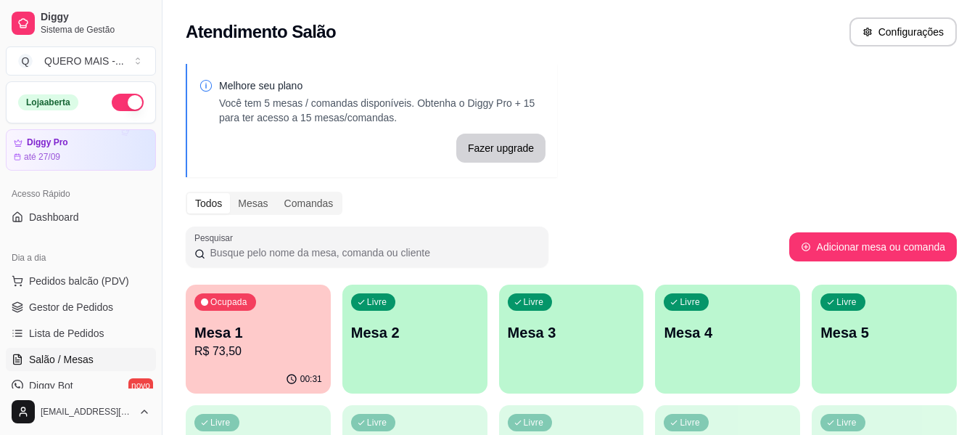 This screenshot has height=435, width=980. Describe the element at coordinates (415, 333) in the screenshot. I see `p: Mesa 2` at that location.